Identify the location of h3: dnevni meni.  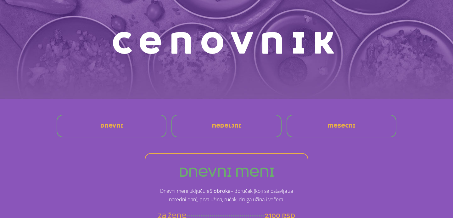
(226, 172).